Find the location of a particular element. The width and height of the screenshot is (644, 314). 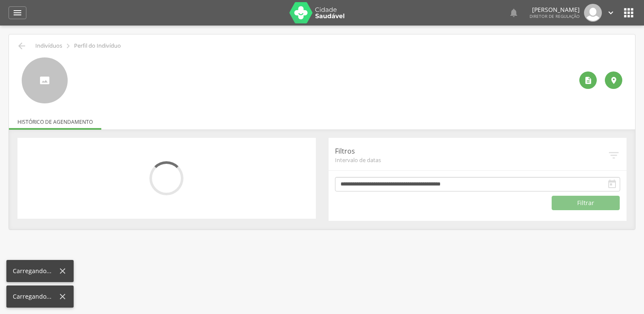

button: Filtrar is located at coordinates (585, 203).